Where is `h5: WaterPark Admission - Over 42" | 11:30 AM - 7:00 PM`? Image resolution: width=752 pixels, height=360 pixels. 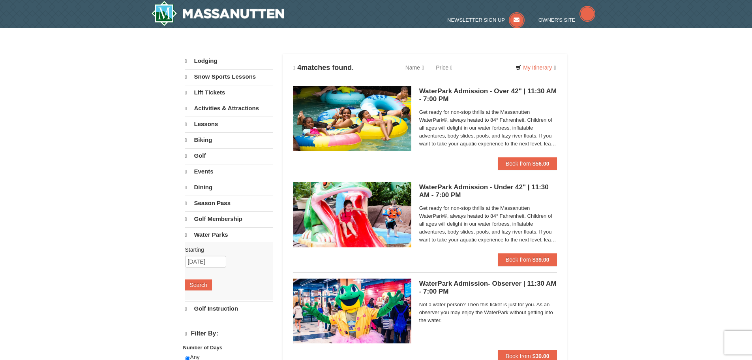 h5: WaterPark Admission - Over 42" | 11:30 AM - 7:00 PM is located at coordinates (489, 95).